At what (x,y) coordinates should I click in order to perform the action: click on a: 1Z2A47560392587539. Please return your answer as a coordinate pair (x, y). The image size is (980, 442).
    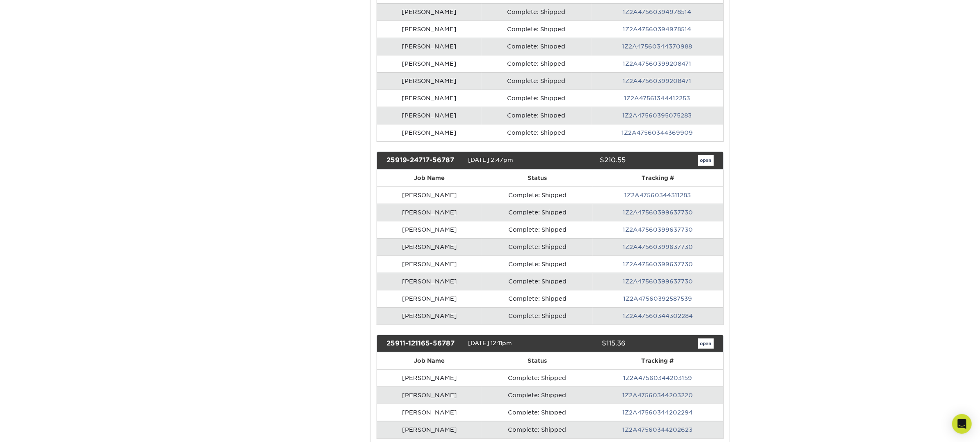
    Looking at the image, I should click on (658, 299).